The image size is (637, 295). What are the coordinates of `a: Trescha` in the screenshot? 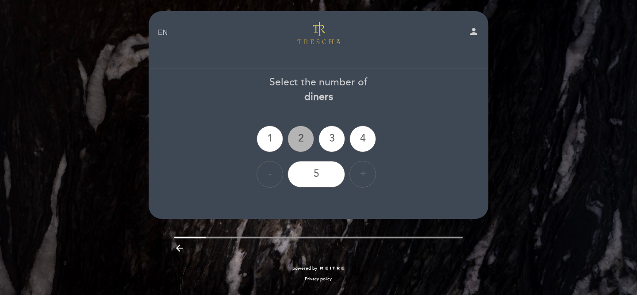 It's located at (319, 33).